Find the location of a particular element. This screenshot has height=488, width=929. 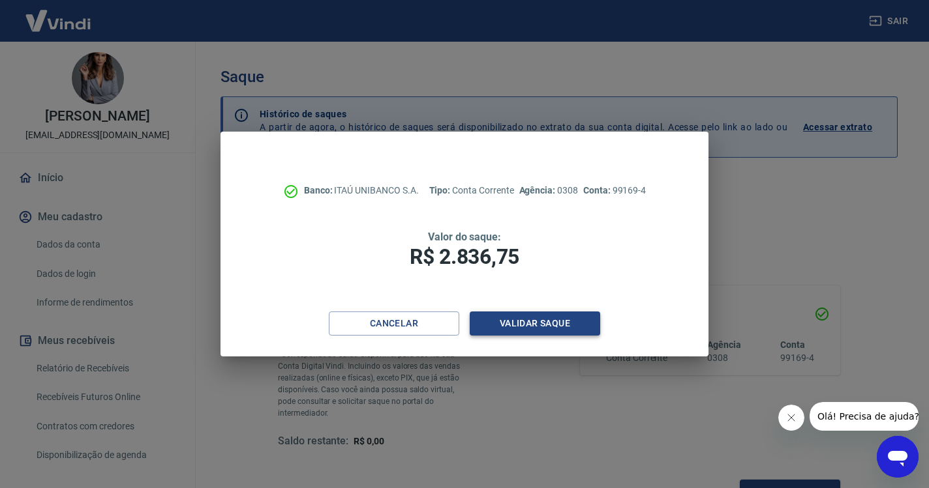

p: Conta Corrente is located at coordinates (471, 190).